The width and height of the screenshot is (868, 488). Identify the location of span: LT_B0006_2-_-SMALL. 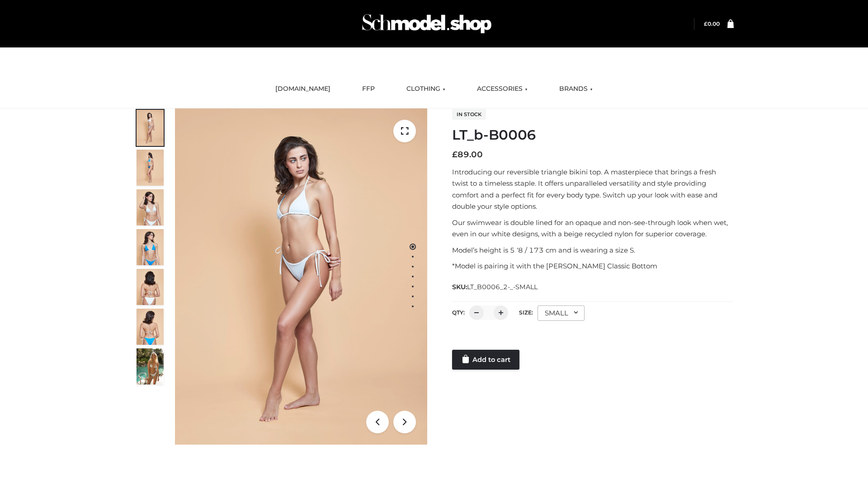
(503, 287).